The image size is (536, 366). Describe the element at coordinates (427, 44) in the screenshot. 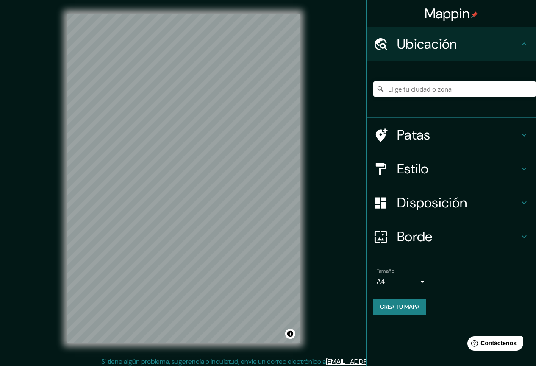

I see `font: Ubicación` at that location.